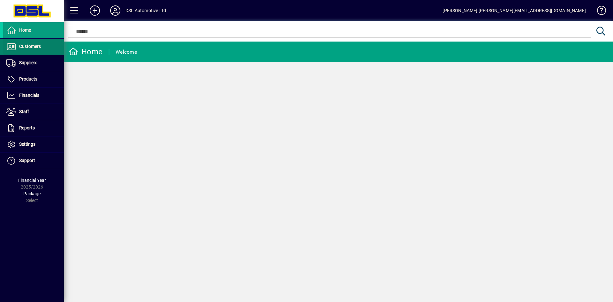 Image resolution: width=613 pixels, height=302 pixels. What do you see at coordinates (34, 161) in the screenshot?
I see `a: Support` at bounding box center [34, 161].